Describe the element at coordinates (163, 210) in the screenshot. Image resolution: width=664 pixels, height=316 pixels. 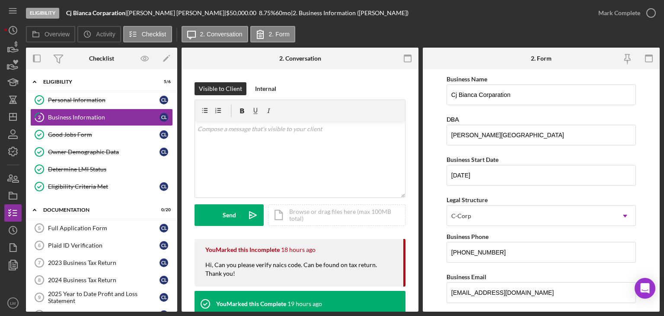
I see `div: 0 / 20` at that location.